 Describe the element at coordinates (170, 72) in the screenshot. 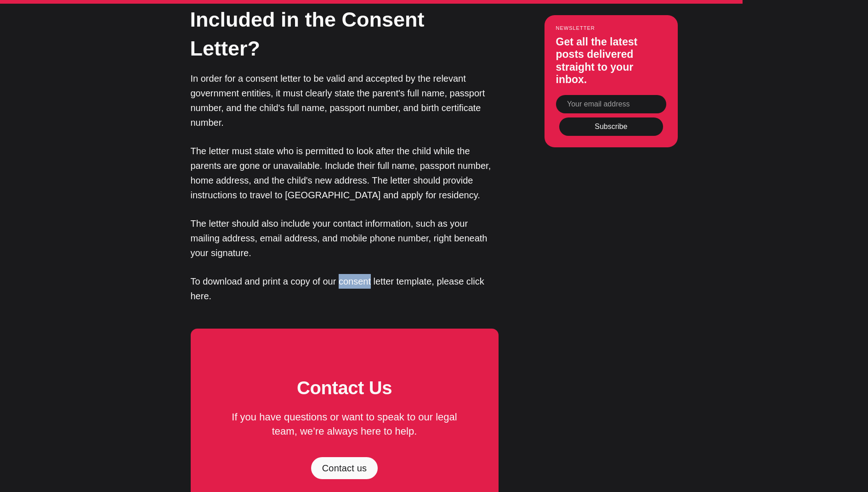

I see `button: Sign up now` at that location.